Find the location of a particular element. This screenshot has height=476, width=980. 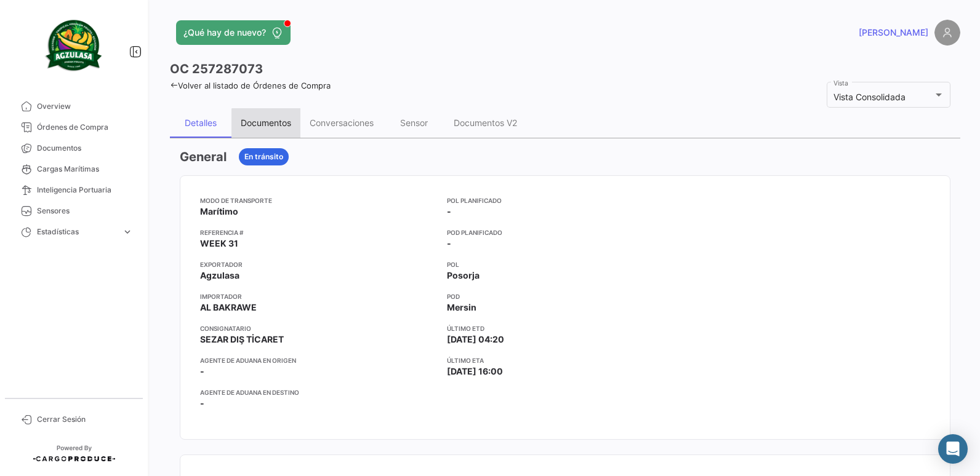

span: expand_more is located at coordinates (127, 232).